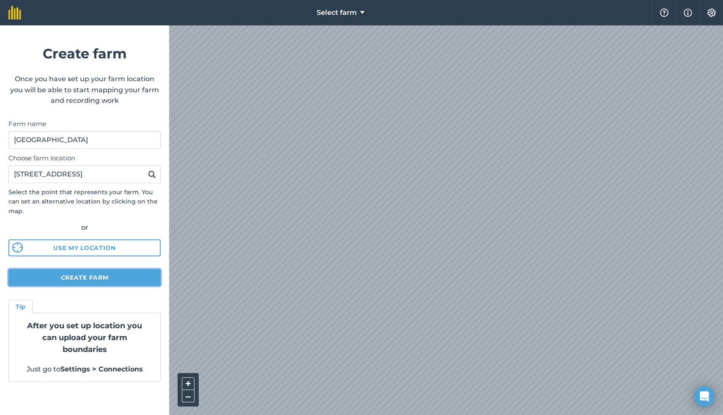 This screenshot has width=723, height=415. Describe the element at coordinates (712, 13) in the screenshot. I see `img: A cog icon` at that location.